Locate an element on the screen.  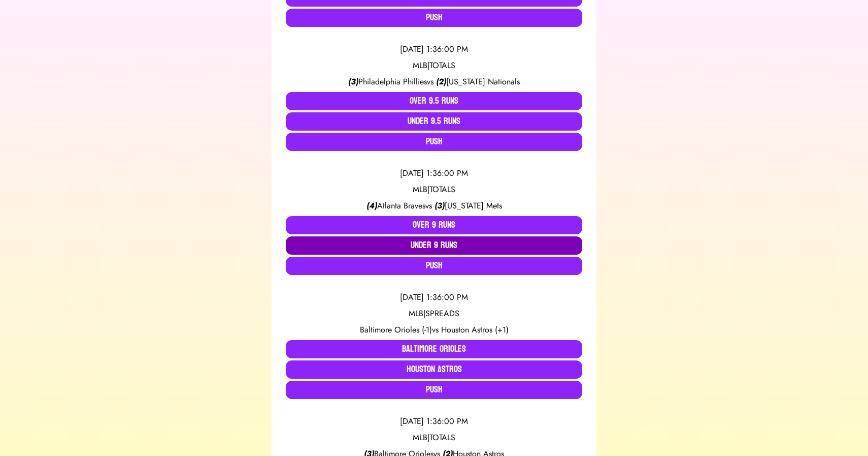
button: Under 9.5 Runs is located at coordinates (434, 122).